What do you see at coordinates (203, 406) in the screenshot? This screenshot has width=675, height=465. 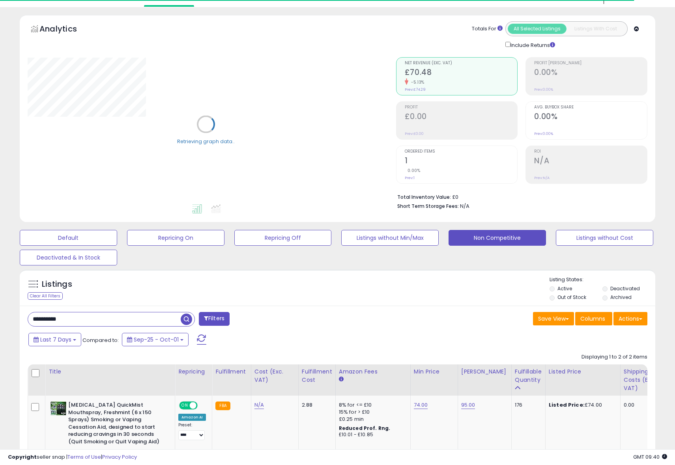 I see `span: OFF` at bounding box center [203, 406].